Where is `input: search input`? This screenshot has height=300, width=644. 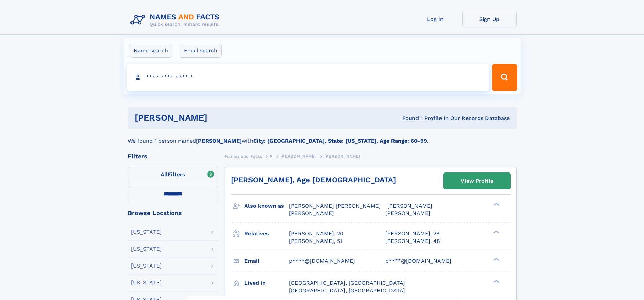
input: search input is located at coordinates (308, 77).